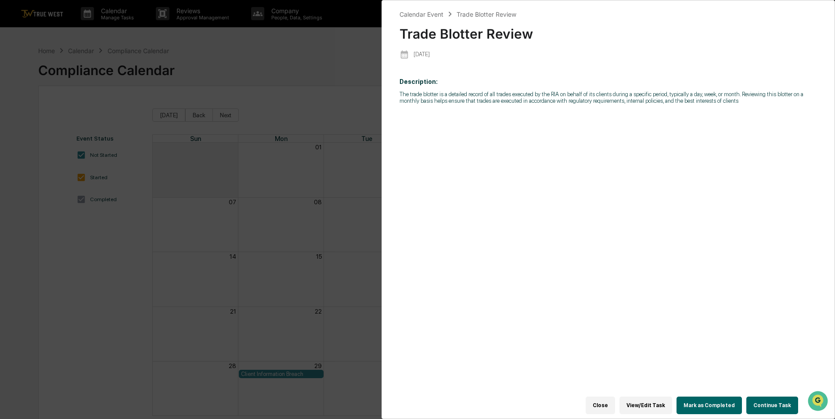  I want to click on a: 🗄️Attestations, so click(86, 115).